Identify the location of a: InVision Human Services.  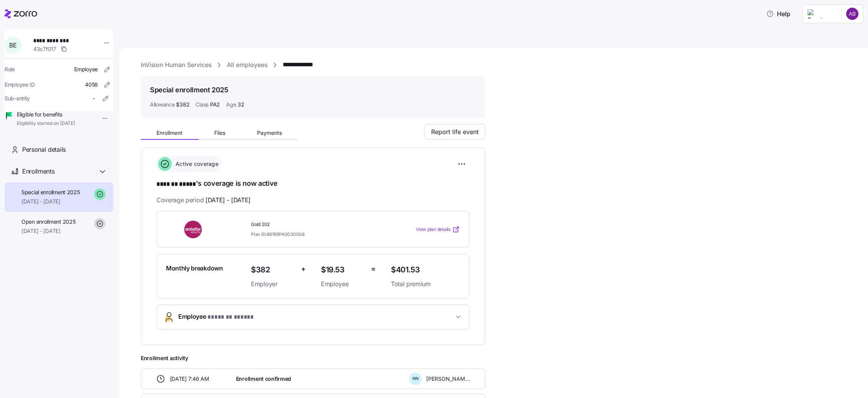
(176, 65).